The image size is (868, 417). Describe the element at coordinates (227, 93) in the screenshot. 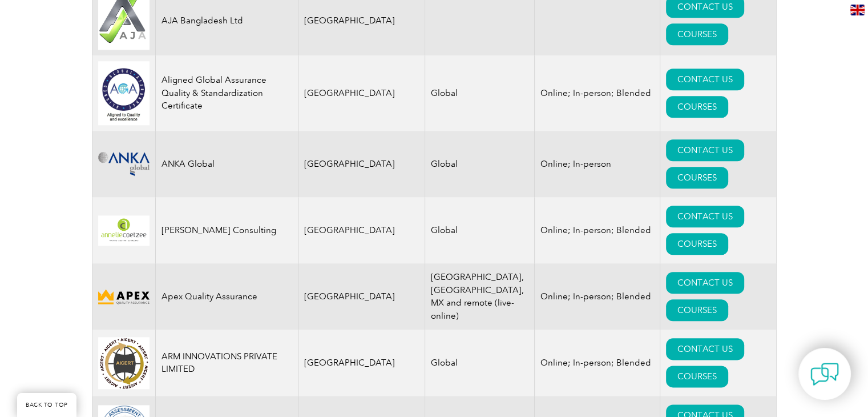

I see `td: Aligned Global Assurance Quality & Standardization Certificate` at that location.